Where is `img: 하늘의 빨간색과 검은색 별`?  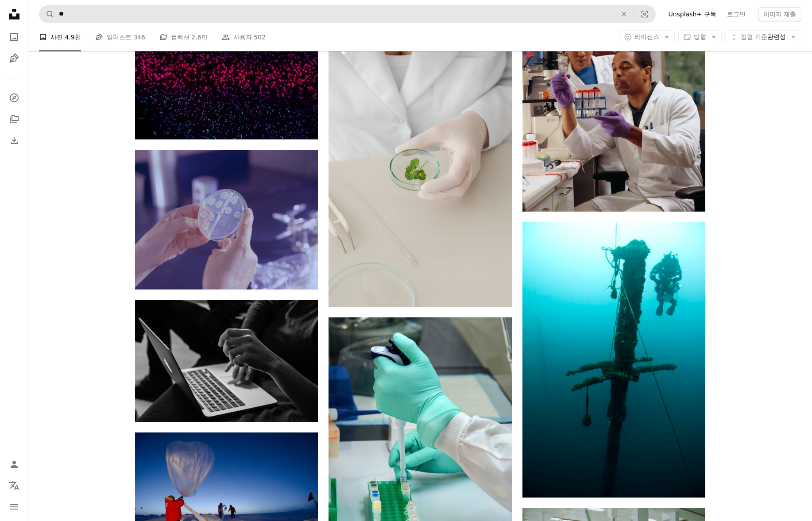
img: 하늘의 빨간색과 검은색 별 is located at coordinates (227, 75).